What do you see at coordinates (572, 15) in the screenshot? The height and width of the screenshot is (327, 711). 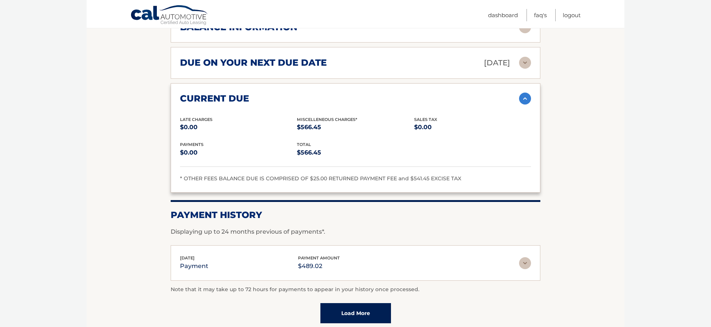 I see `a: Logout` at bounding box center [572, 15].